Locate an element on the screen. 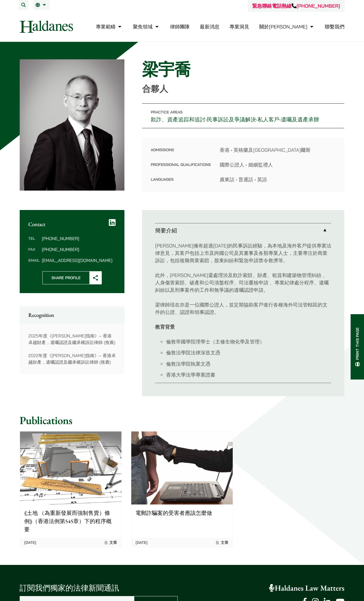 The image size is (364, 601). dt: Admissions is located at coordinates (180, 154).